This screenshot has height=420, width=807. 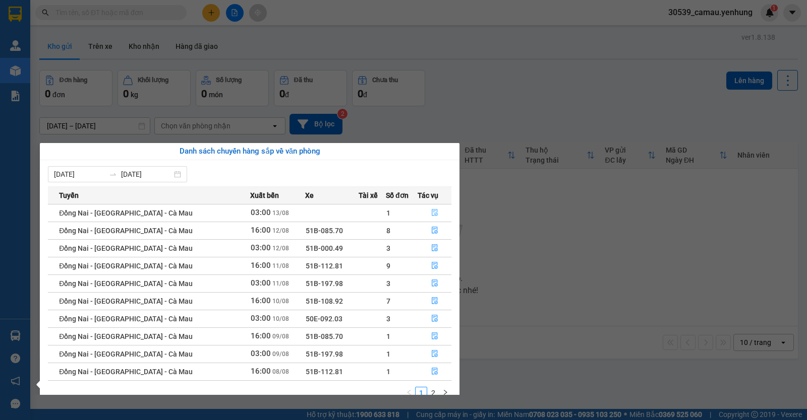 I want to click on span: 9, so click(x=388, y=266).